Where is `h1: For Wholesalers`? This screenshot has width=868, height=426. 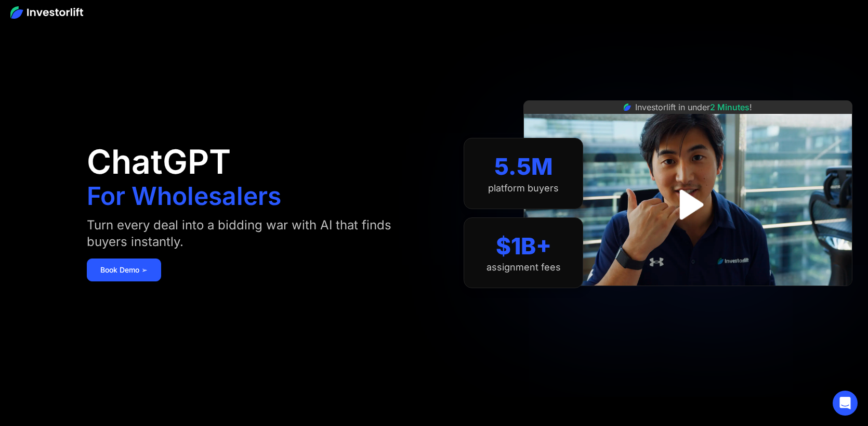
h1: For Wholesalers is located at coordinates (184, 196).